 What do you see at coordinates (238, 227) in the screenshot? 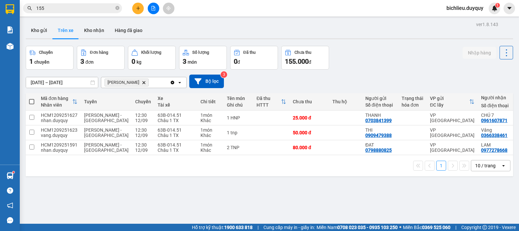
I see `strong: 1900 633 818` at bounding box center [238, 227].